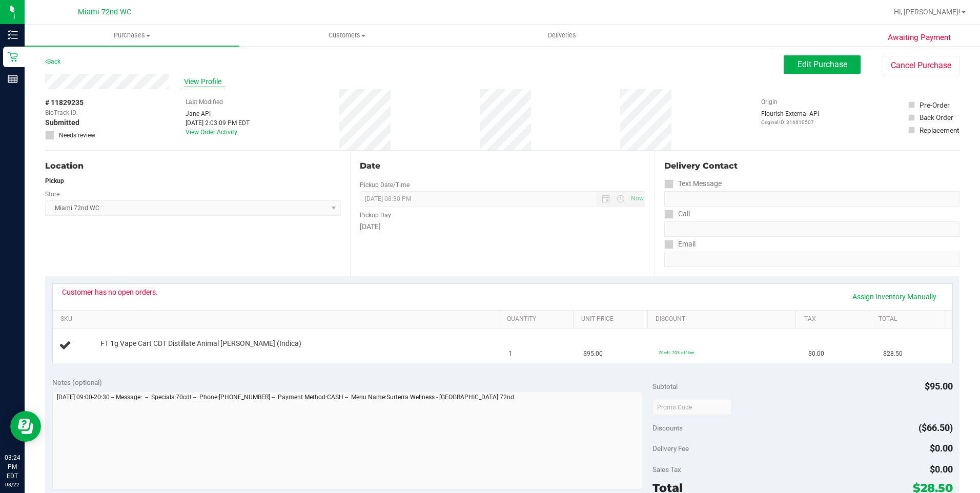 The image size is (980, 493). I want to click on a: Purchases, so click(131, 35).